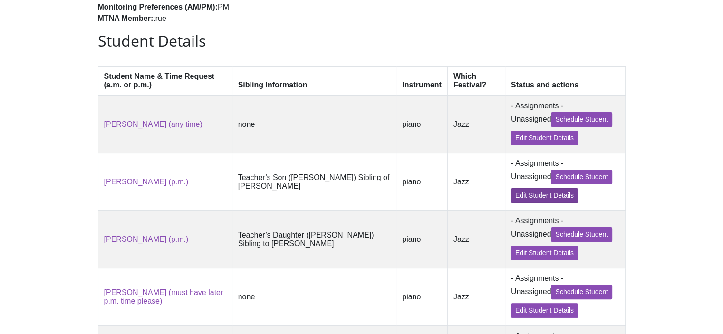 The width and height of the screenshot is (723, 334). What do you see at coordinates (226, 19) in the screenshot?
I see `li: true` at bounding box center [226, 19].